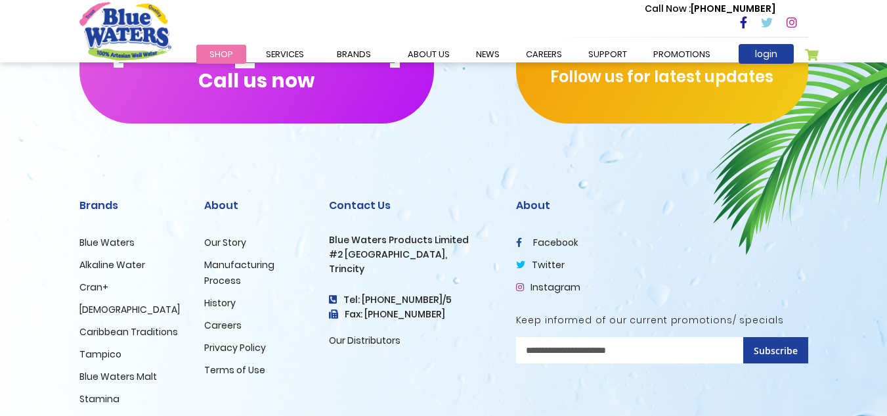 Image resolution: width=887 pixels, height=416 pixels. Describe the element at coordinates (285, 54) in the screenshot. I see `span: Services` at that location.